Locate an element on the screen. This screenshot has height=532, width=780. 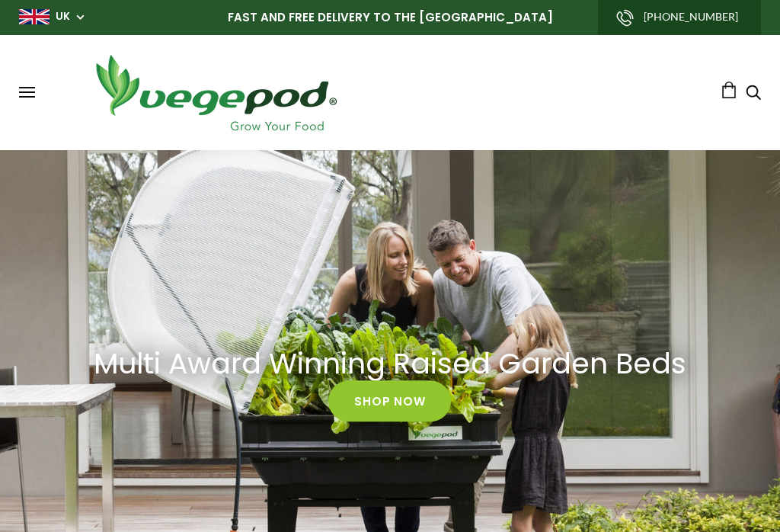
a: Search is located at coordinates (753, 94).